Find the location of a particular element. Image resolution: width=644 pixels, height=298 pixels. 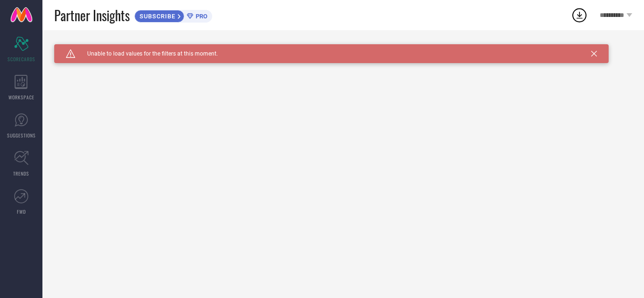

span: Unable to load values for the filters at this moment. is located at coordinates (147, 53).